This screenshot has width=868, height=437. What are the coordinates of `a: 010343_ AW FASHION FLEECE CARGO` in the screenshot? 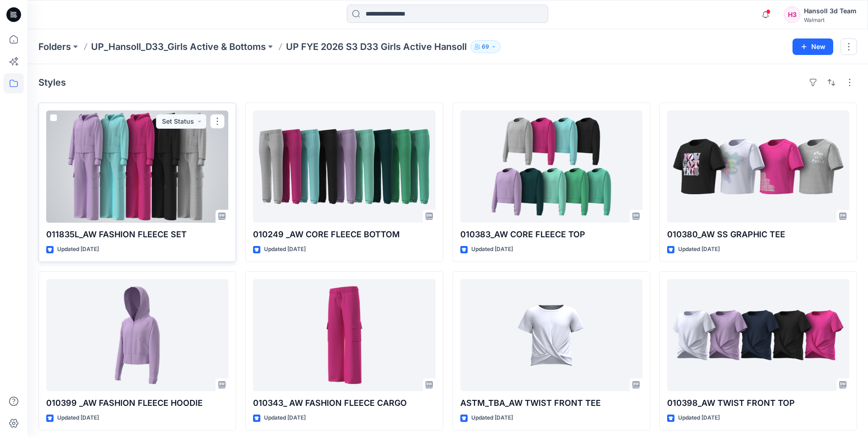 It's located at (344, 335).